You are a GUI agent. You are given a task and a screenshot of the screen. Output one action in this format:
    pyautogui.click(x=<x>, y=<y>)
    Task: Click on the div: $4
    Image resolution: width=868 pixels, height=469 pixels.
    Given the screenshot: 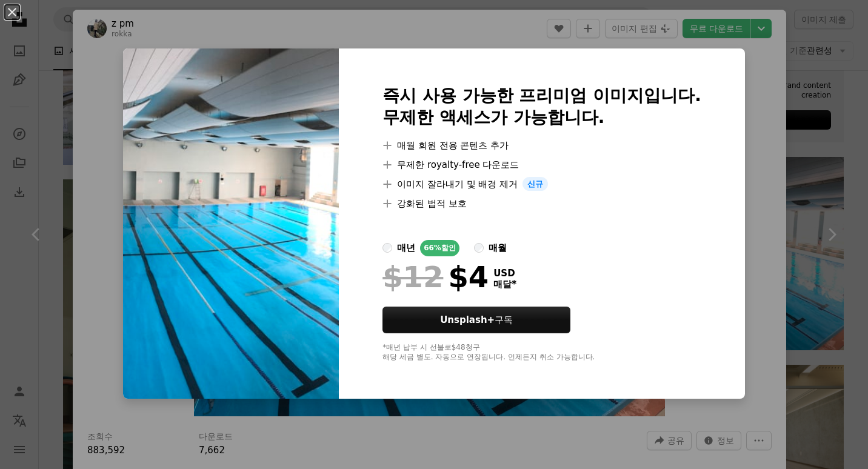 What is the action you would take?
    pyautogui.click(x=436, y=277)
    